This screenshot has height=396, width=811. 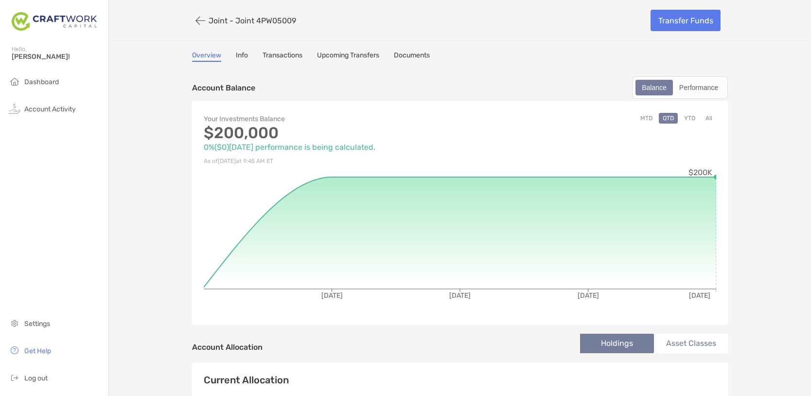 What do you see at coordinates (699, 88) in the screenshot?
I see `div: Performance` at bounding box center [699, 88].